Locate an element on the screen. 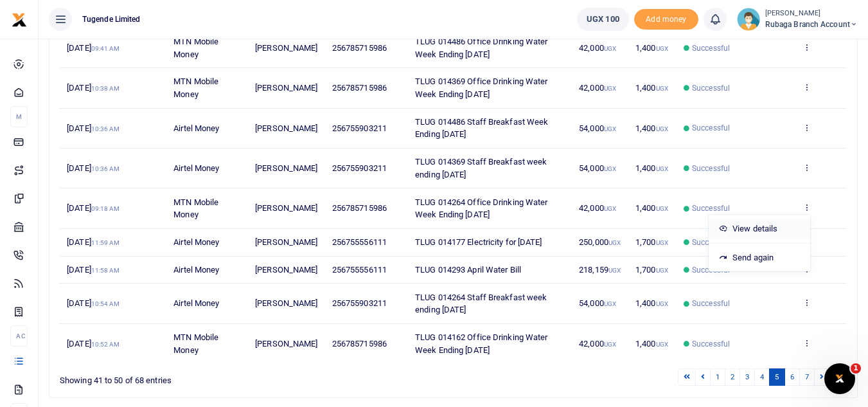 Image resolution: width=868 pixels, height=407 pixels. a: 3 is located at coordinates (748, 377).